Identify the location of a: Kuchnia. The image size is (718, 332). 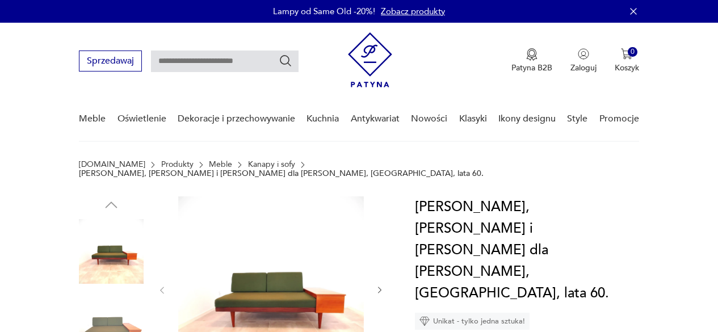
(322, 119).